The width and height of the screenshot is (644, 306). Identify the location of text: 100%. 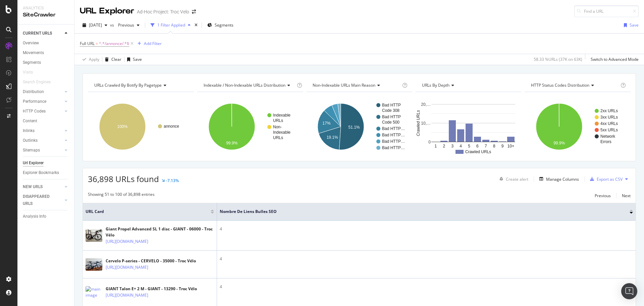
(122, 127).